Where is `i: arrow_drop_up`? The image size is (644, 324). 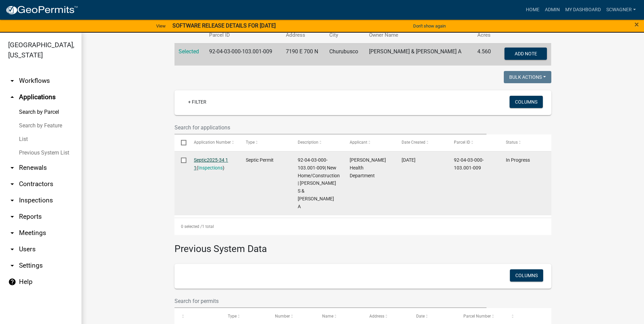 i: arrow_drop_up is located at coordinates (12, 97).